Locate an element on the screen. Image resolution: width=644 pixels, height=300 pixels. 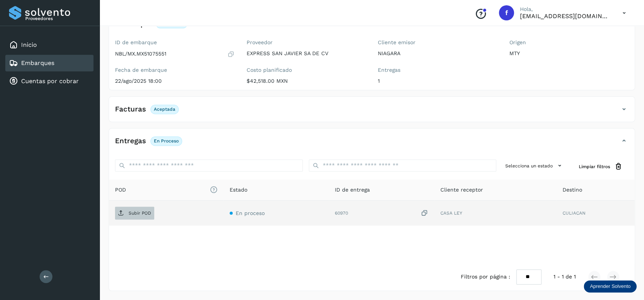
span: ID de entrega is located at coordinates (352, 189).